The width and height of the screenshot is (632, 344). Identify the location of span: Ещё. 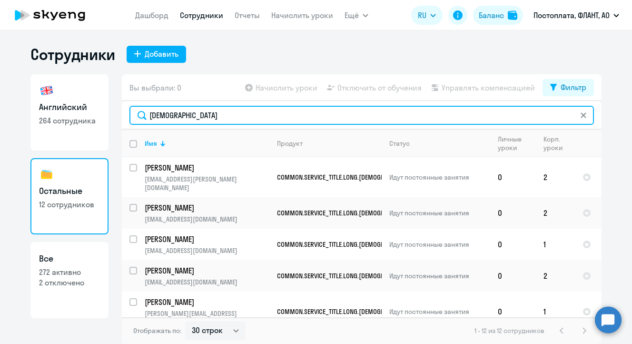
(352, 15).